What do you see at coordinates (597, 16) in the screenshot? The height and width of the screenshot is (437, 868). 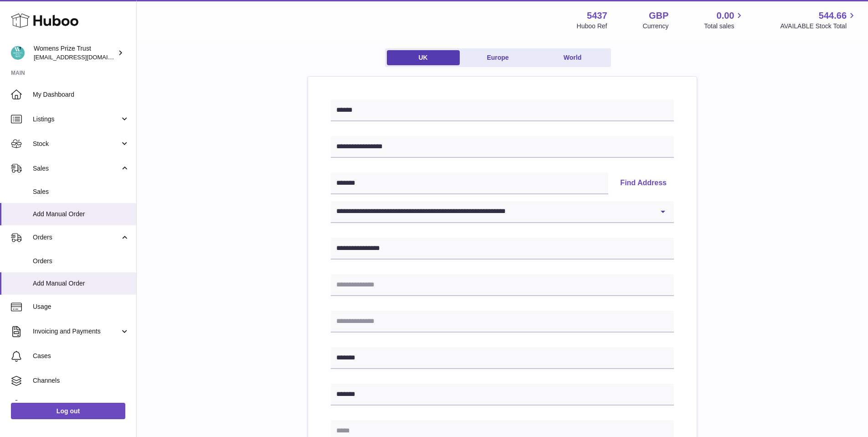 I see `strong: 5437` at bounding box center [597, 16].